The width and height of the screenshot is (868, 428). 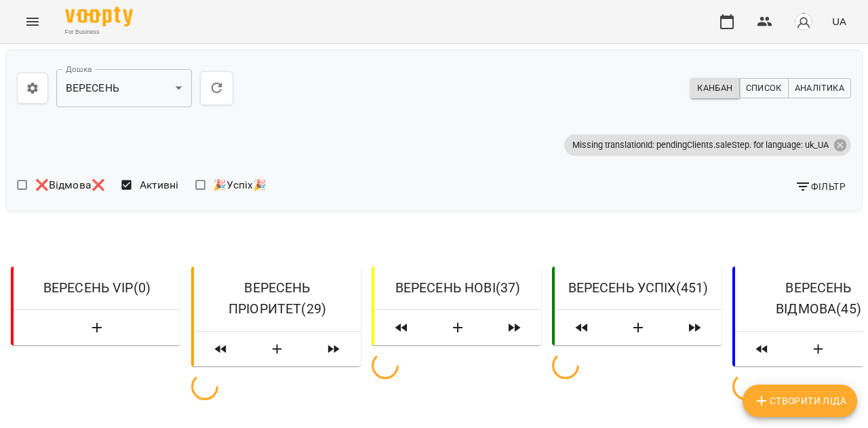 I want to click on button: Фільтр, so click(x=819, y=187).